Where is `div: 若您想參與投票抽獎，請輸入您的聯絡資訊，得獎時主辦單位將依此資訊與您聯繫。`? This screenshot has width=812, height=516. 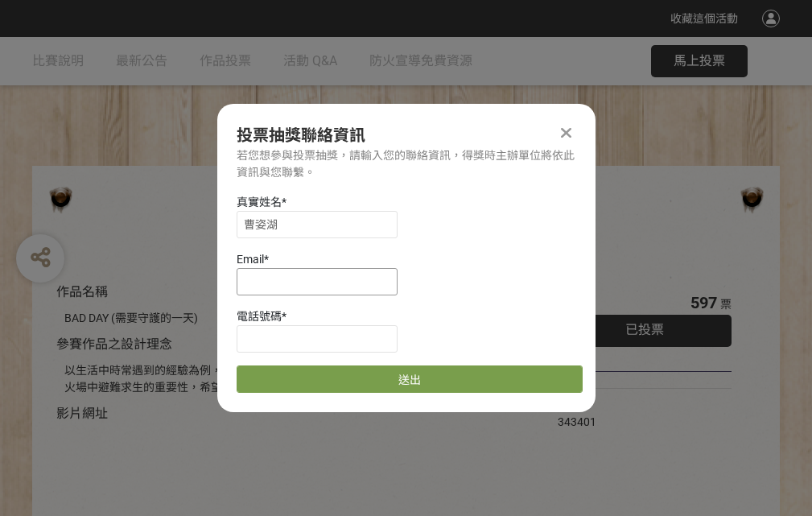
div: 若您想參與投票抽獎，請輸入您的聯絡資訊，得獎時主辦單位將依此資訊與您聯繫。 is located at coordinates (406, 165).